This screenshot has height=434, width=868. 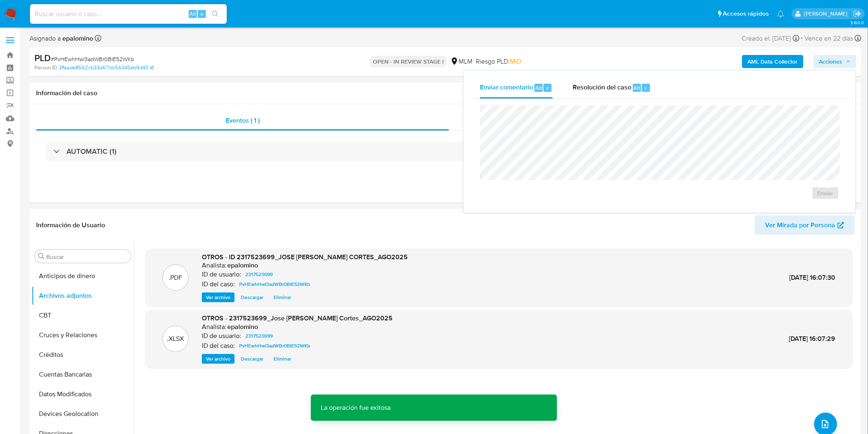 What do you see at coordinates (87, 256) in the screenshot?
I see `input: Buscar` at bounding box center [87, 256].